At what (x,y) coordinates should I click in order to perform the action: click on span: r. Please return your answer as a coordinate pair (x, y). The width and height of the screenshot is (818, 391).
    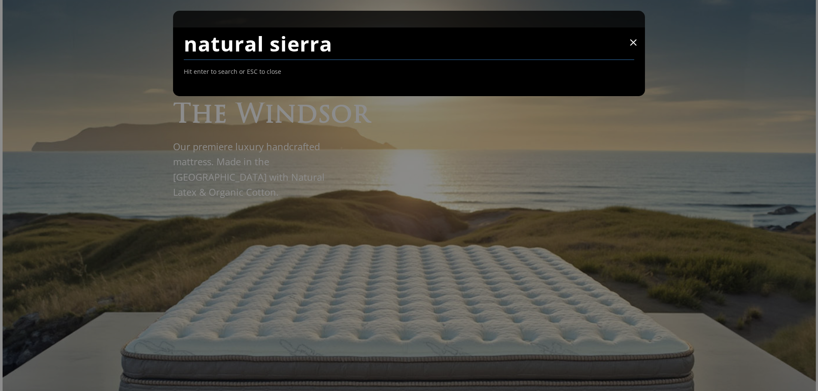
    Looking at the image, I should click on (361, 116).